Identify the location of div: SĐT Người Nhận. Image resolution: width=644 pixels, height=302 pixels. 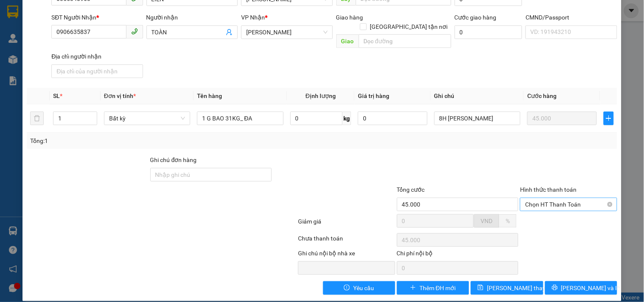
(97, 18).